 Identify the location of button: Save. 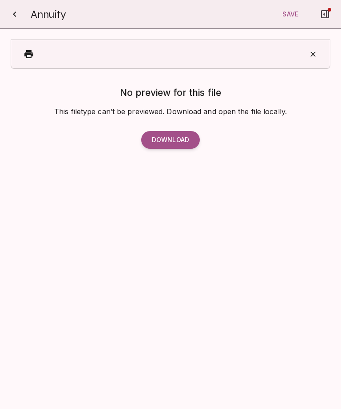
(290, 14).